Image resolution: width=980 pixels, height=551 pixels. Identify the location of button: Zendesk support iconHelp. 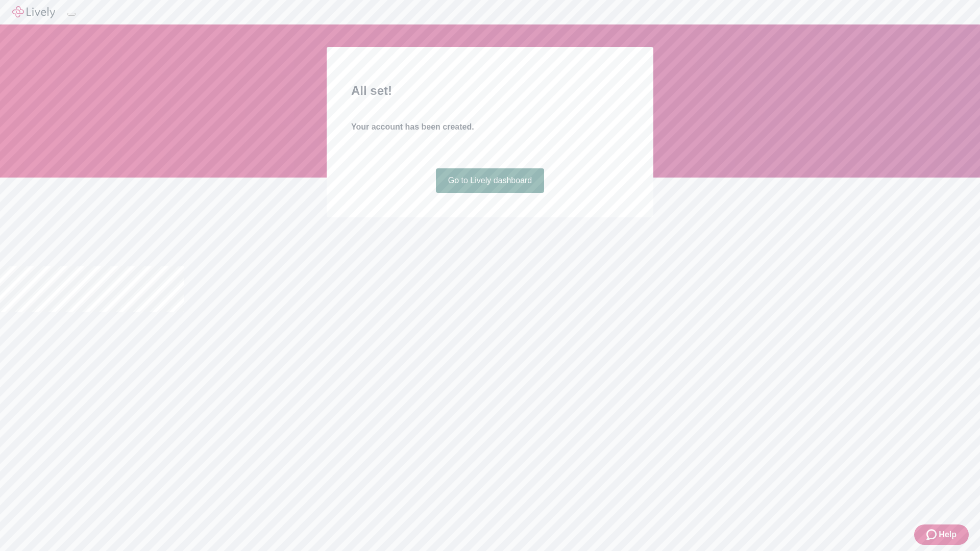
(941, 534).